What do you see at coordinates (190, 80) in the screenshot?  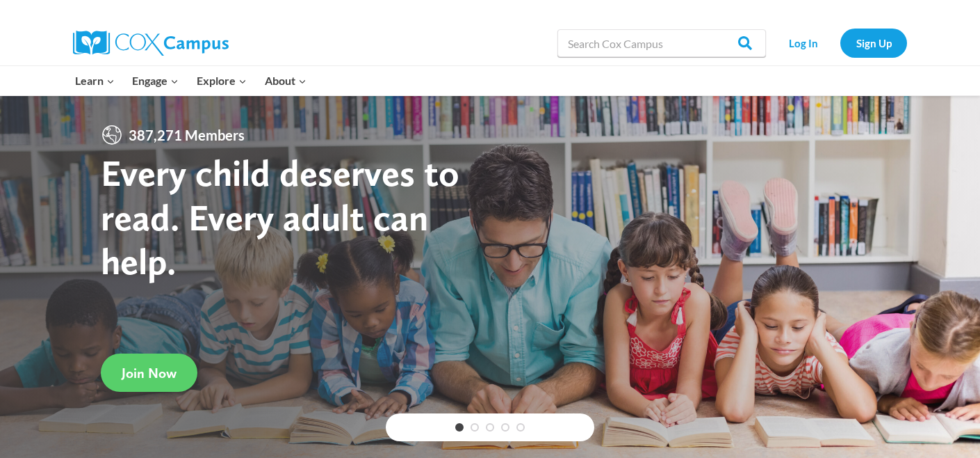 I see `nav: Primary Navigation` at bounding box center [190, 80].